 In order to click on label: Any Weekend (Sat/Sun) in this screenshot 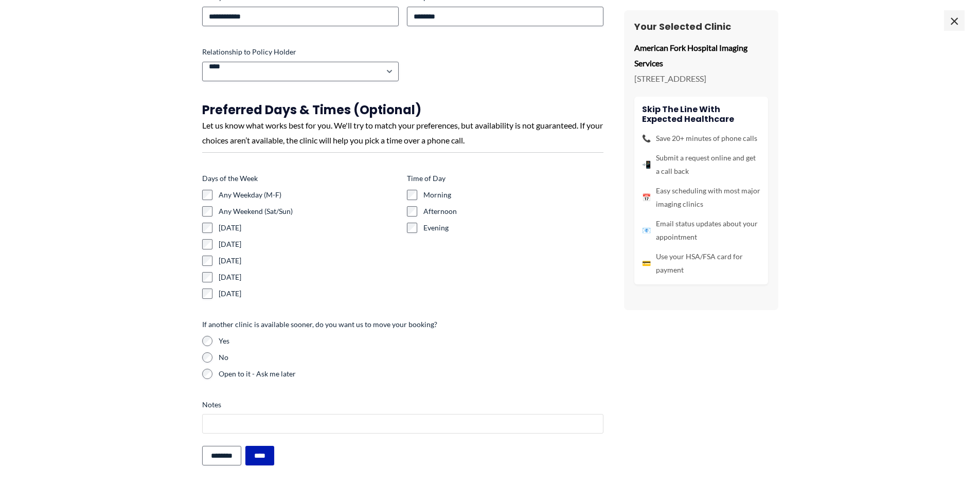, I will do `click(308, 212)`.